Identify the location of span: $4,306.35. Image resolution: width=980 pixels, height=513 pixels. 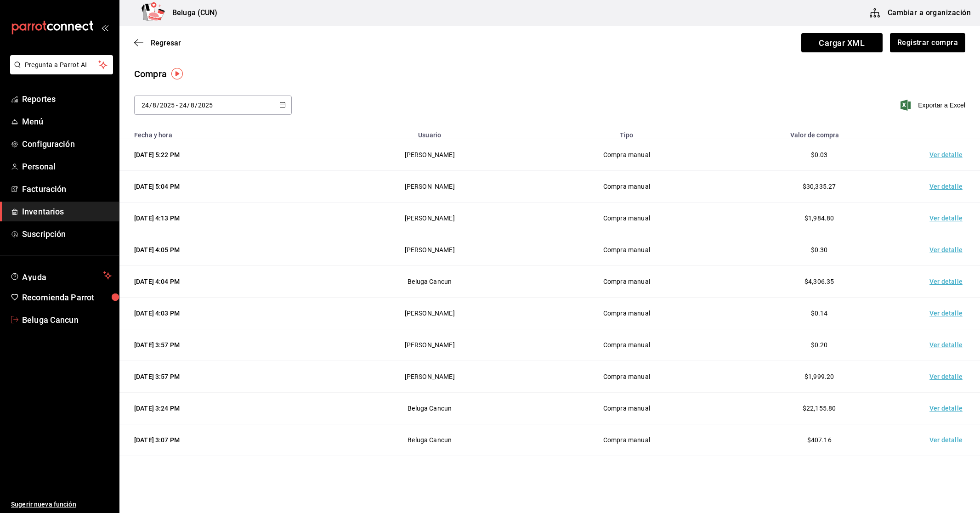
(819, 281).